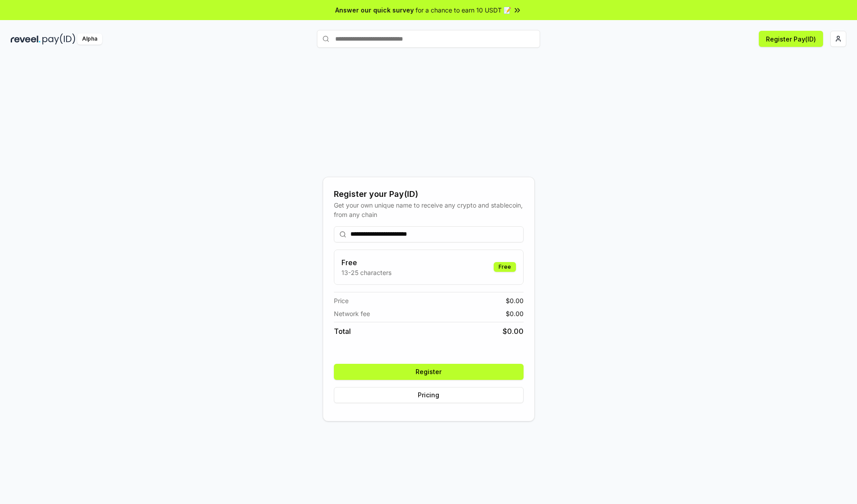 Image resolution: width=857 pixels, height=504 pixels. What do you see at coordinates (428, 372) in the screenshot?
I see `button: Register` at bounding box center [428, 372].